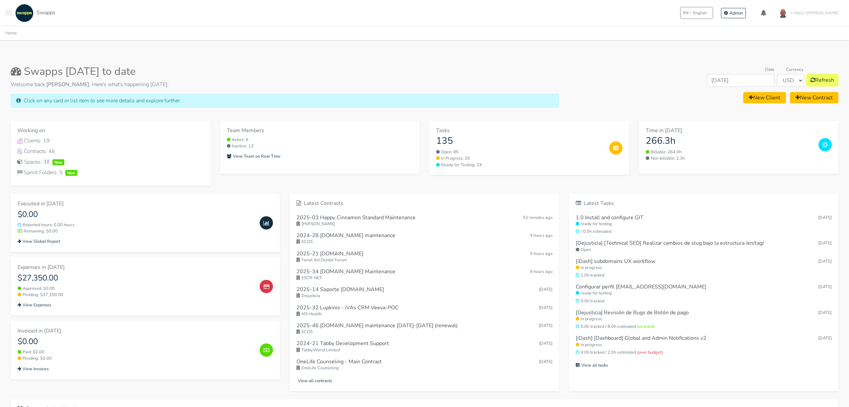 The height and width of the screenshot is (407, 849). What do you see at coordinates (703, 232) in the screenshot?
I see `small: / 0.0h estimated` at bounding box center [703, 232].